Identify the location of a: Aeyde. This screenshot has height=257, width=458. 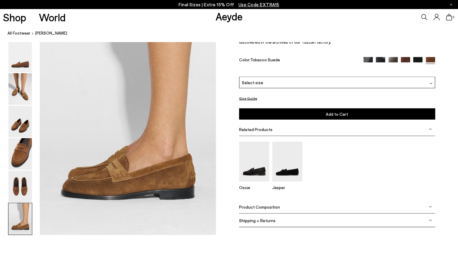
(229, 16).